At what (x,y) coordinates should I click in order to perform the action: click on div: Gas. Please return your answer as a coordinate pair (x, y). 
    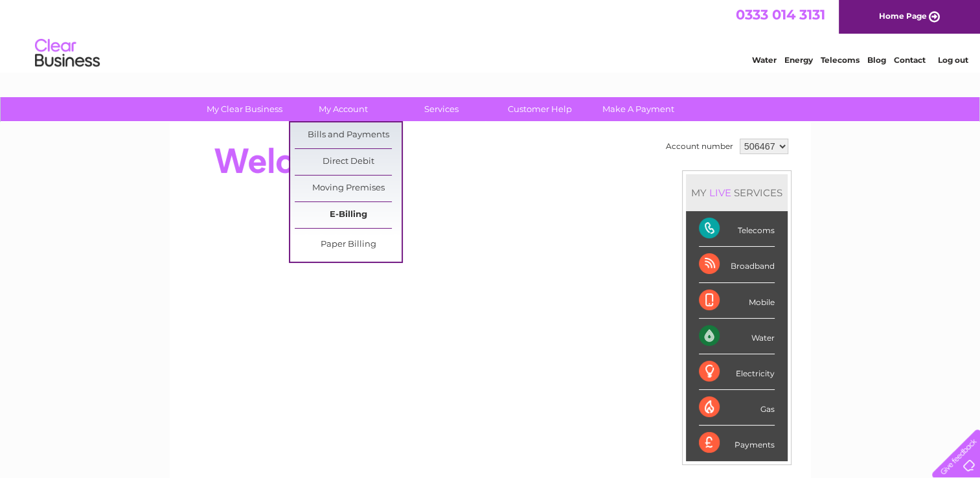
    Looking at the image, I should click on (736, 407).